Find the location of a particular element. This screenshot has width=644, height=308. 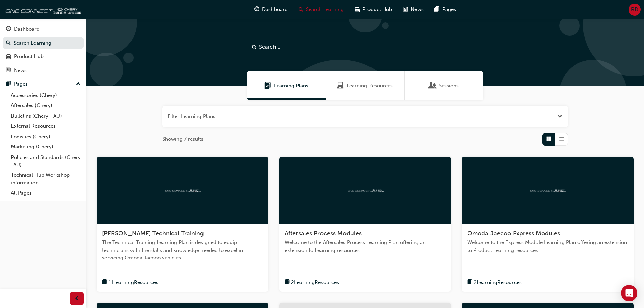

button: RD is located at coordinates (634, 9).